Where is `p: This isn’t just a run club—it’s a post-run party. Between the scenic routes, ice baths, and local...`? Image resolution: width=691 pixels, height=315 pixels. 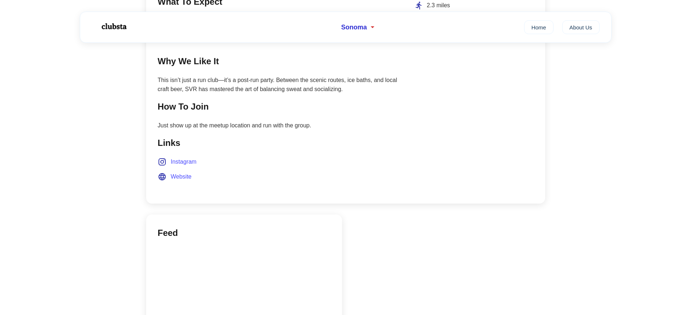
p: This isn’t just a run club—it’s a post-run party. Between the scenic routes, ice baths, and local... is located at coordinates (278, 84).